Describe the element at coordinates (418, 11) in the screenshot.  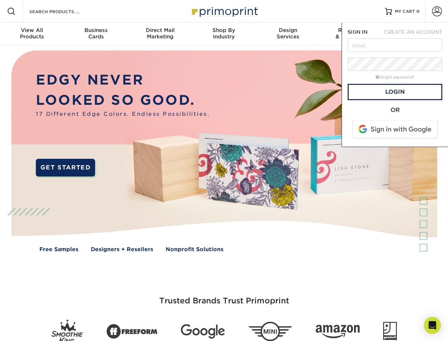
I see `span: 0` at that location.